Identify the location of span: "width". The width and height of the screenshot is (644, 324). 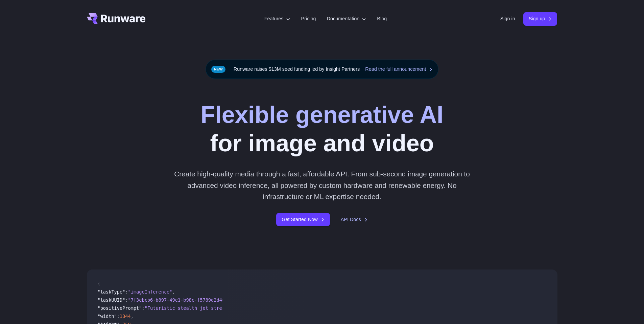
(107, 316).